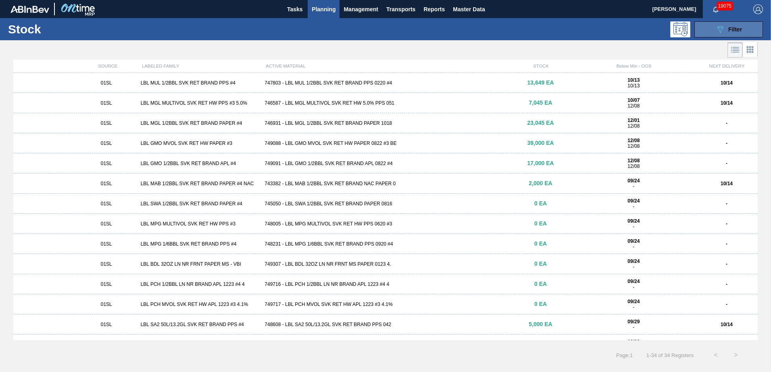 The width and height of the screenshot is (771, 372). I want to click on div: STOCK, so click(540, 66).